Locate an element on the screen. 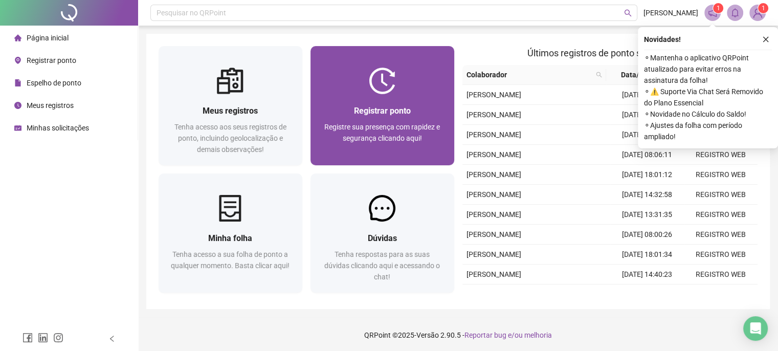 This screenshot has height=351, width=778. span: clock-circle is located at coordinates (18, 105).